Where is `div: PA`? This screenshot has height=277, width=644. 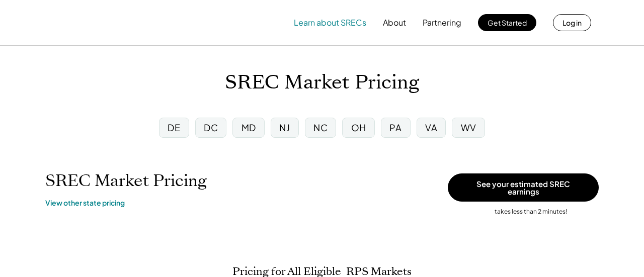 div: PA is located at coordinates (396, 127).